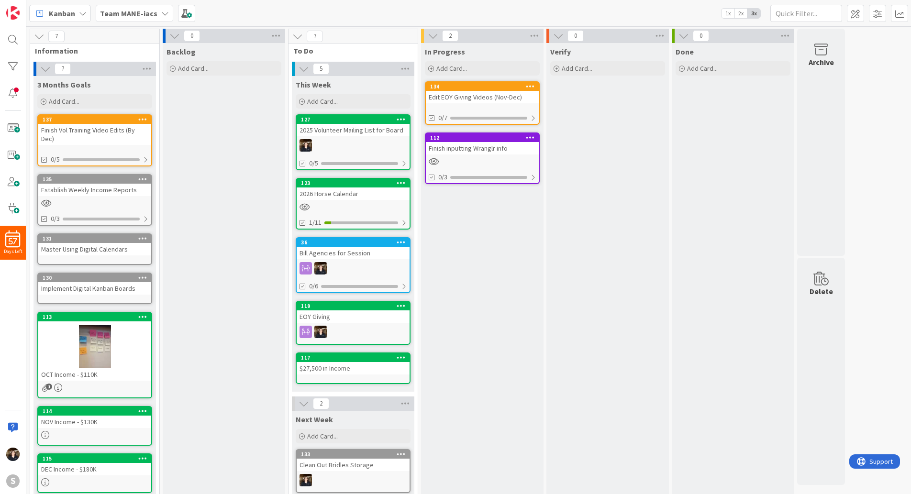  What do you see at coordinates (445, 52) in the screenshot?
I see `span: In Progress` at bounding box center [445, 52].